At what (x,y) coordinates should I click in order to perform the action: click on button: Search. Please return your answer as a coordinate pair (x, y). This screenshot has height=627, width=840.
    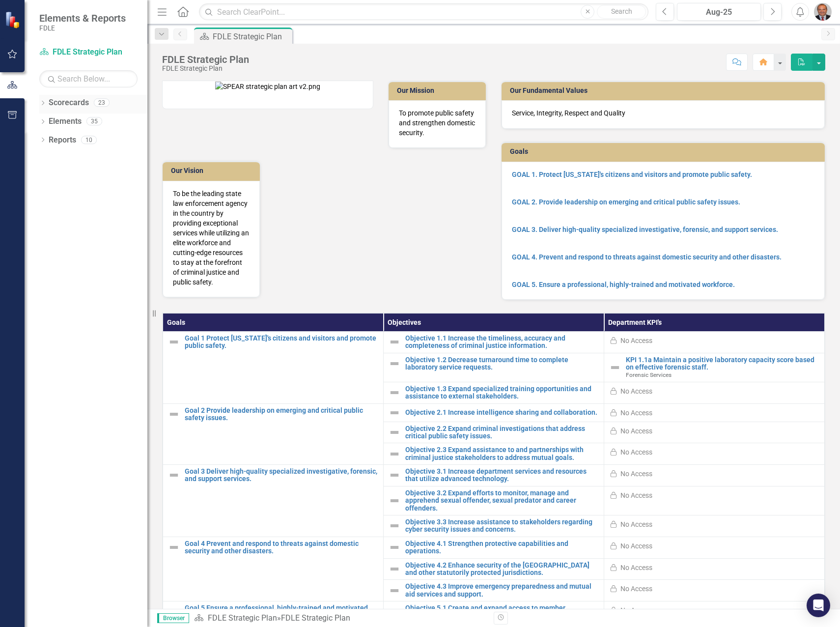
    Looking at the image, I should click on (621, 12).